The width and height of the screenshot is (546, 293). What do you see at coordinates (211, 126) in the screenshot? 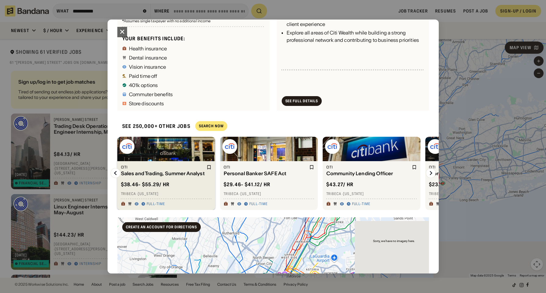
I see `div: Search Now` at bounding box center [211, 126].